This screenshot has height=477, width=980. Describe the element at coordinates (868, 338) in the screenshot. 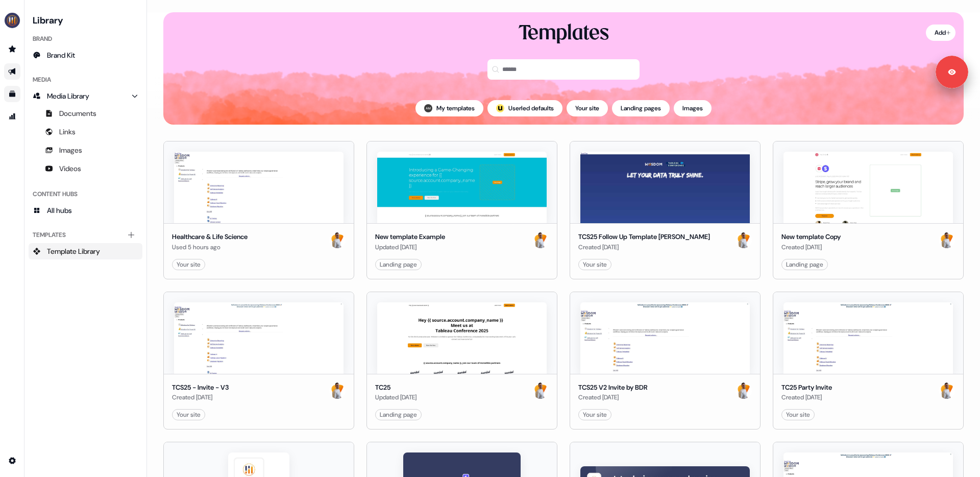

I see `img: TC25 Party Invite` at that location.